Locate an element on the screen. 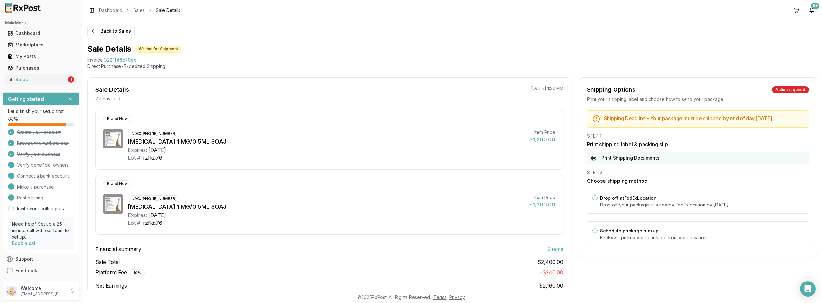 This screenshot has width=822, height=303. p: Direct Purchase • Expedited Shipping is located at coordinates (452, 66).